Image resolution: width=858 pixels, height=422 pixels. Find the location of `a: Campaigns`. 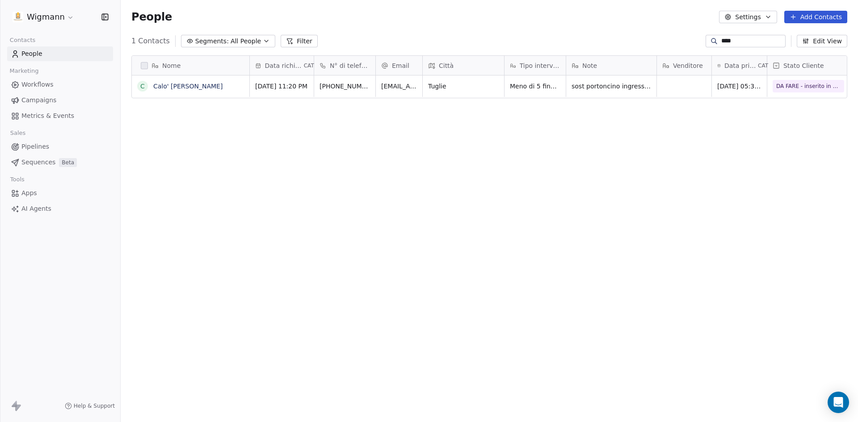

a: Campaigns is located at coordinates (60, 100).